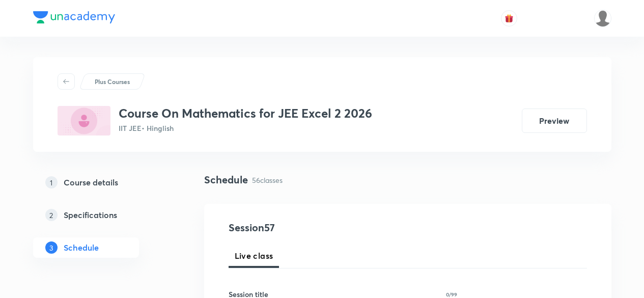  What do you see at coordinates (245, 128) in the screenshot?
I see `p: IIT JEE • Hinglish` at bounding box center [245, 128].